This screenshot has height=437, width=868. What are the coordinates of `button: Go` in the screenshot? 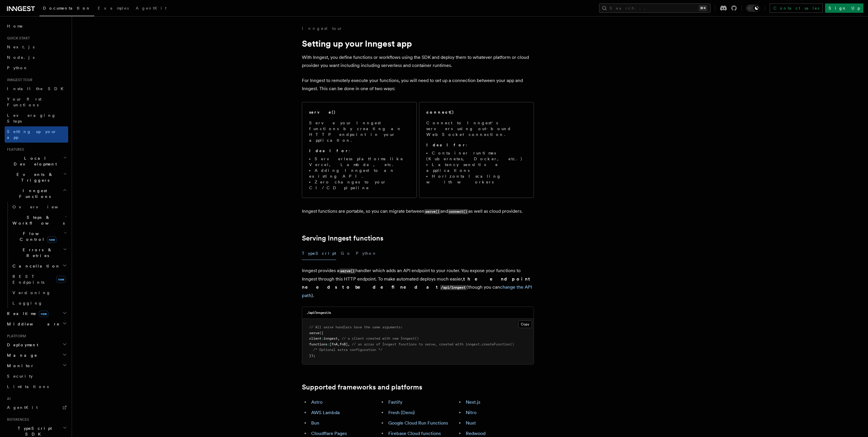 It's located at (346, 253).